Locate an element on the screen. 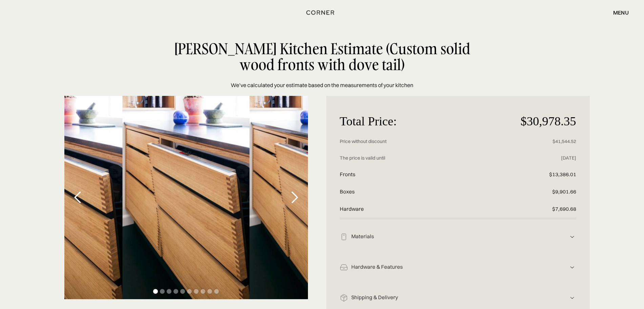 This screenshot has height=309, width=644. p: Price without discount is located at coordinates (419, 141).